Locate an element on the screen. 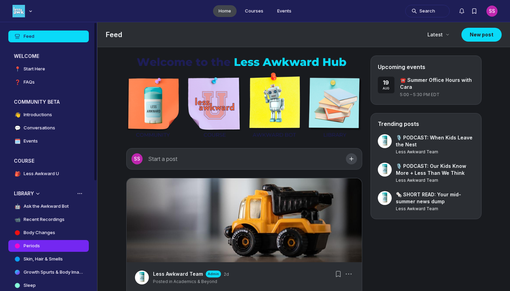 This screenshot has height=291, width=510. h4: Start Here is located at coordinates (34, 69).